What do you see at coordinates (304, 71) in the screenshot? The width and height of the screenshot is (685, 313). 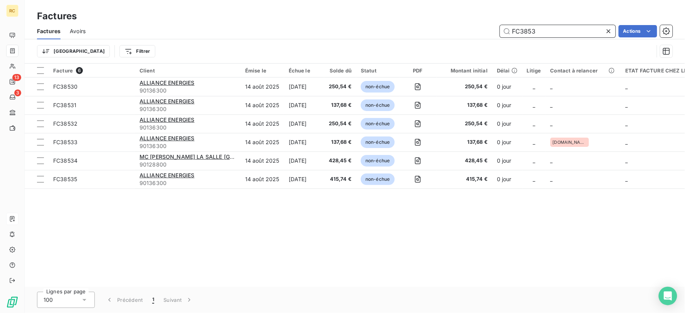 I see `div: Échue le` at bounding box center [304, 71].